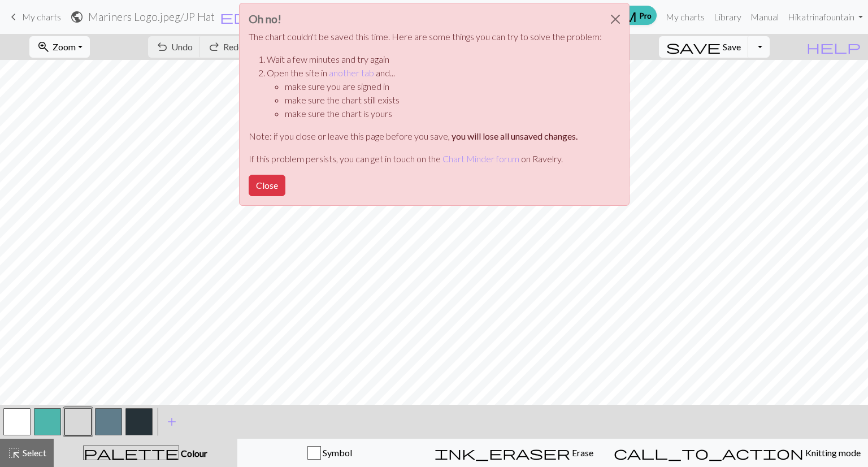 This screenshot has height=467, width=868. What do you see at coordinates (443, 114) in the screenshot?
I see `li: make sure the chart is yours` at bounding box center [443, 114].